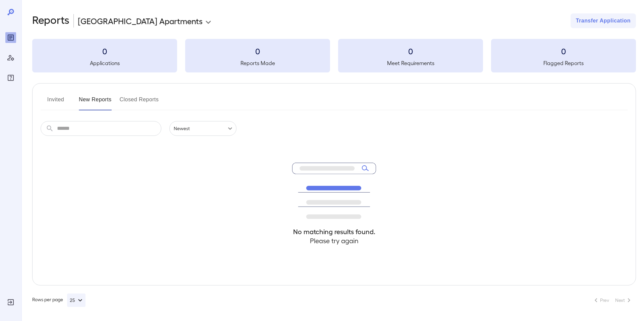 The image size is (644, 321). I want to click on h5: Applications, so click(105, 63).